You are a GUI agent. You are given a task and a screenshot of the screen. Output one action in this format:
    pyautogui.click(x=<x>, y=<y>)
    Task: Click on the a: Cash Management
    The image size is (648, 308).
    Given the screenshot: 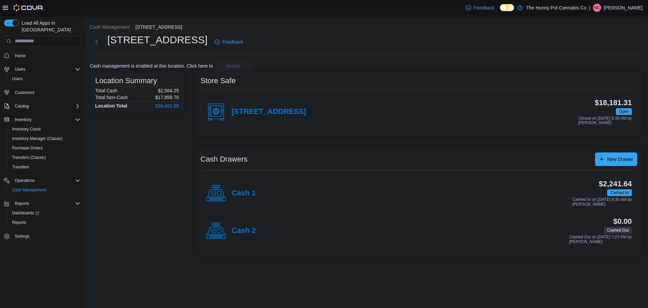 What is the action you would take?
    pyautogui.click(x=29, y=190)
    